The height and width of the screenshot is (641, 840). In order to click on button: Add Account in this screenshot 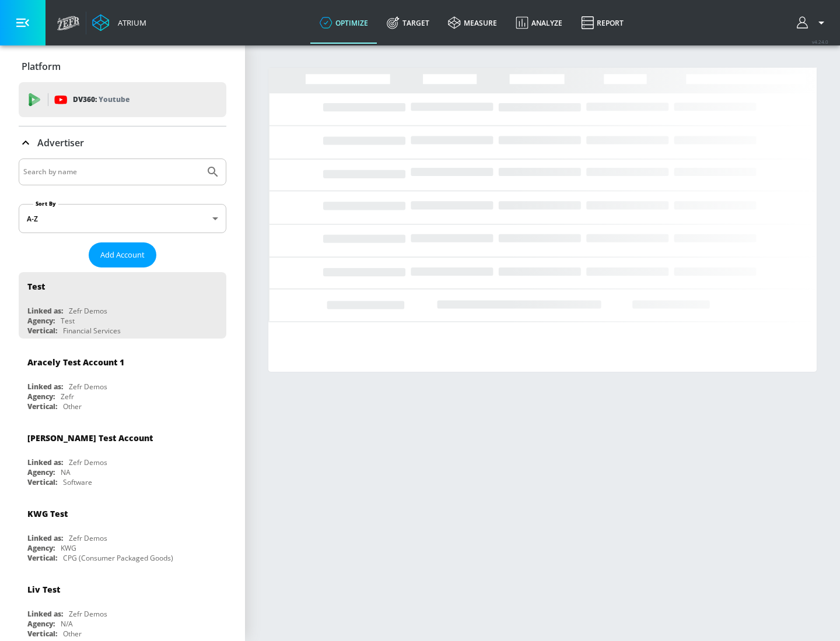, I will do `click(123, 255)`.